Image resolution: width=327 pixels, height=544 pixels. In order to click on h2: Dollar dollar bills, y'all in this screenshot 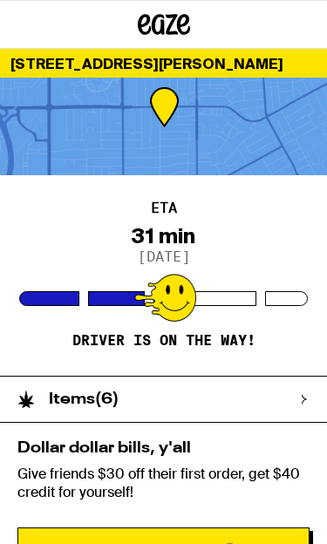, I will do `click(163, 448)`.